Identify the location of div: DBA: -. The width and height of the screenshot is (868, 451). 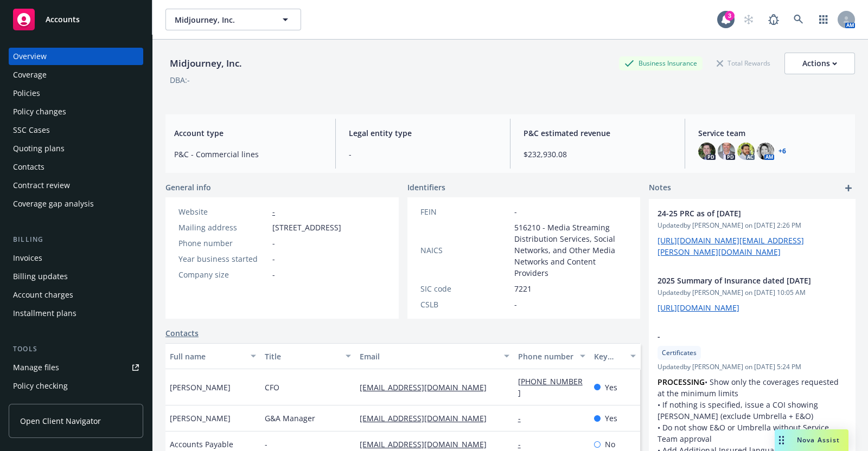
(179, 80).